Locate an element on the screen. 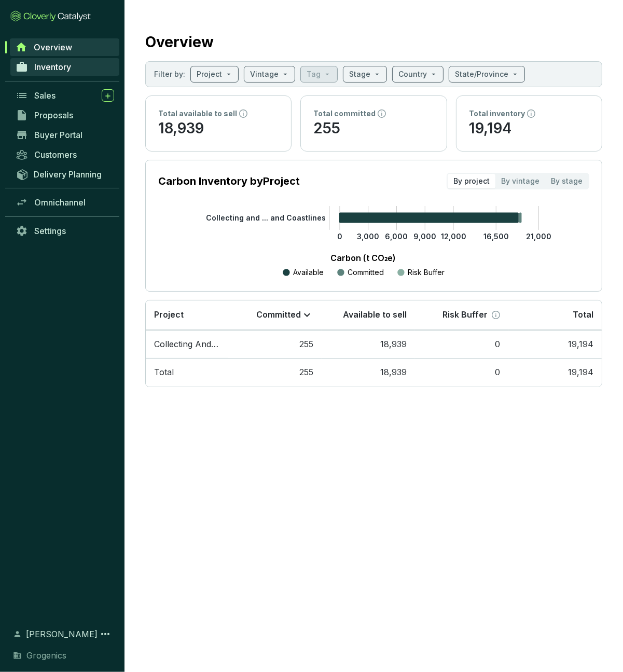 Image resolution: width=623 pixels, height=672 pixels. tspan: 12,000 is located at coordinates (454, 236).